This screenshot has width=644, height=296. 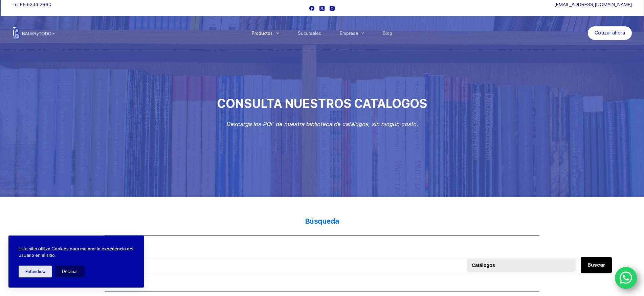 I want to click on a: Facebook, so click(x=312, y=8).